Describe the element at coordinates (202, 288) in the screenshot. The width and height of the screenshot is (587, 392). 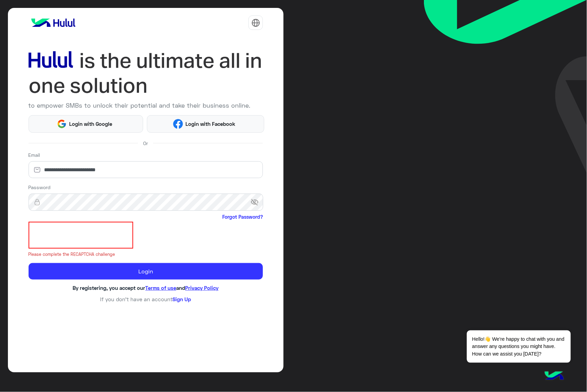
I see `a: Privacy Policy` at that location.